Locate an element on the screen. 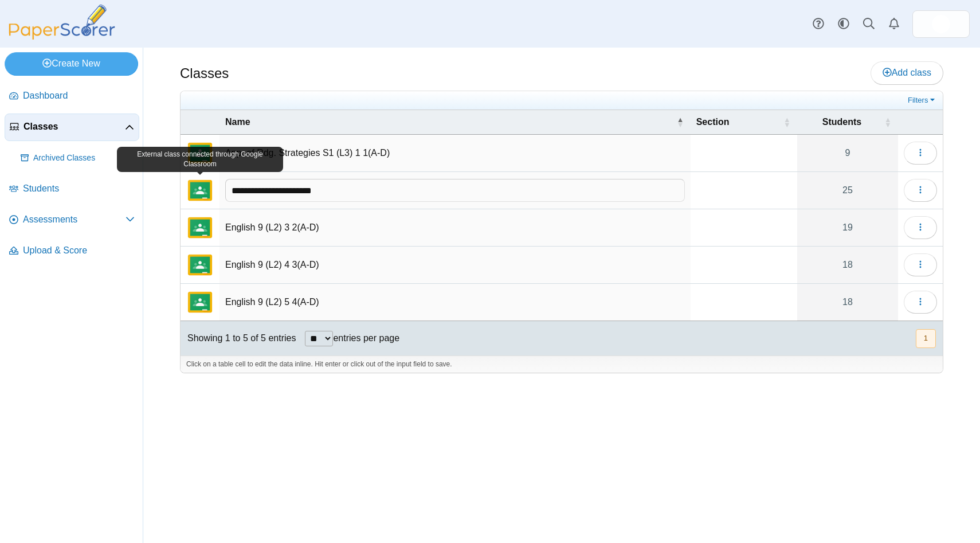 Image resolution: width=980 pixels, height=543 pixels. span: Classes is located at coordinates (74, 127).